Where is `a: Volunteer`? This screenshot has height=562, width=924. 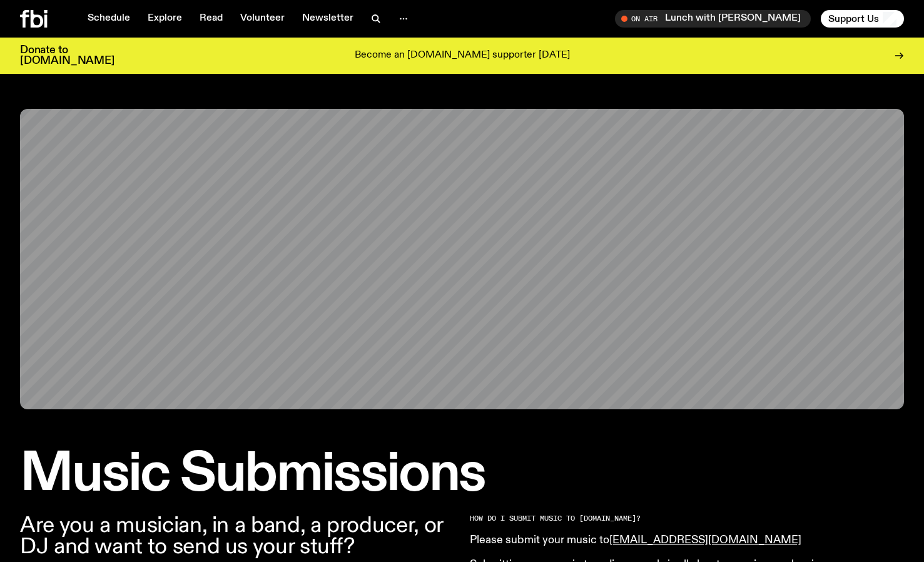
a: Volunteer is located at coordinates (262, 19).